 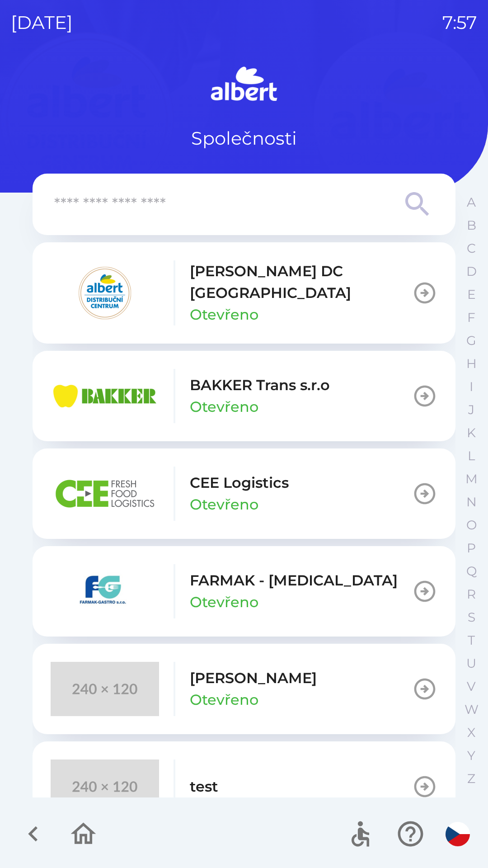 What do you see at coordinates (471, 202) in the screenshot?
I see `p: A` at bounding box center [471, 202].